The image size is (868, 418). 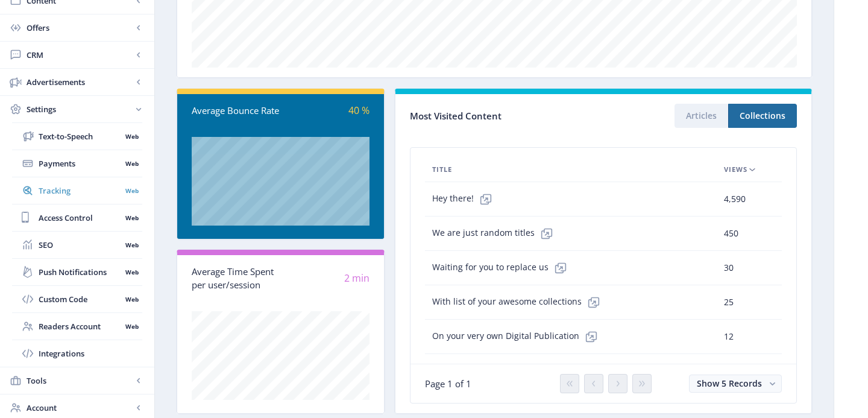 What do you see at coordinates (732, 233) in the screenshot?
I see `span: 450` at bounding box center [732, 233].